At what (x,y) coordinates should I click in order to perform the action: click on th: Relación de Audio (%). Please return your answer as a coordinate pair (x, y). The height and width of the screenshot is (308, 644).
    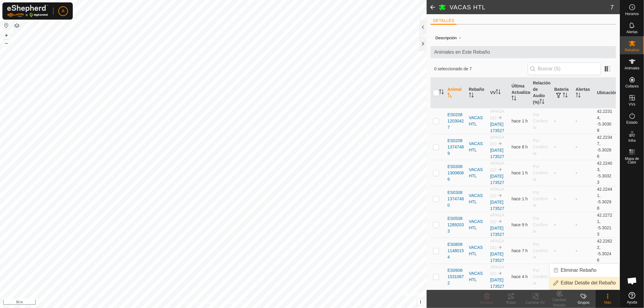
    Looking at the image, I should click on (541, 93).